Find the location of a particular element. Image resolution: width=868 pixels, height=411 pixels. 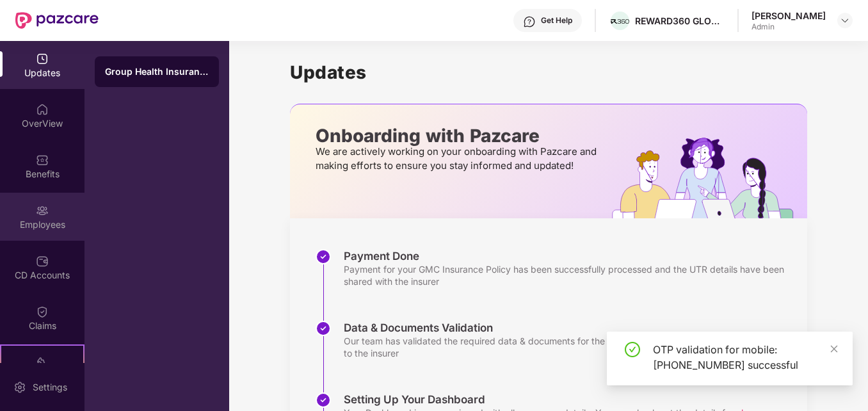

div: Admin is located at coordinates (789, 27).